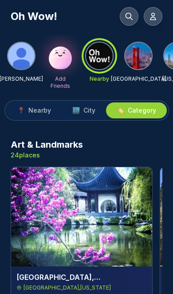 The width and height of the screenshot is (173, 294). What do you see at coordinates (40, 111) in the screenshot?
I see `span: Nearby` at bounding box center [40, 111].